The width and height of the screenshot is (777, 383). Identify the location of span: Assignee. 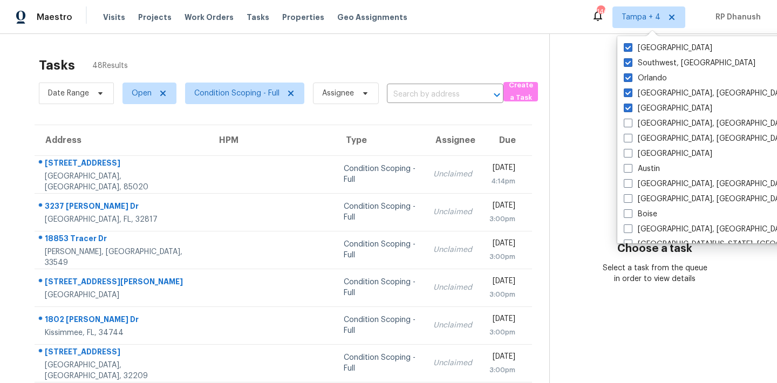
(338, 93).